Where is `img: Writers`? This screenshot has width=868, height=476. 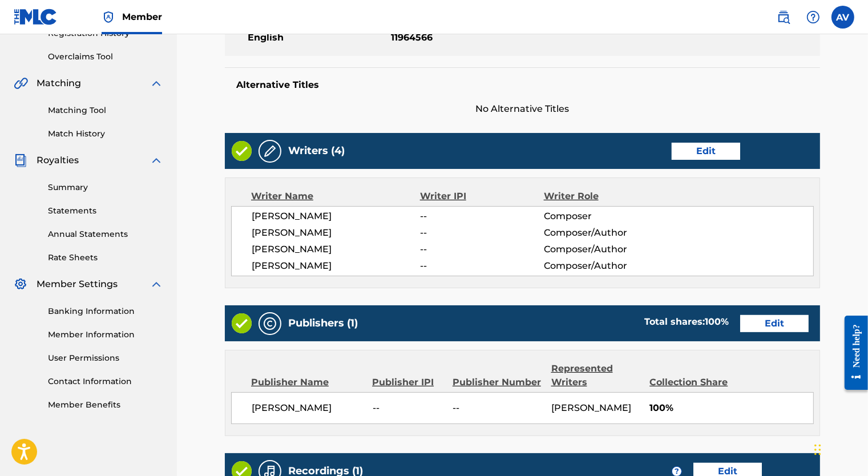 img: Writers is located at coordinates (270, 151).